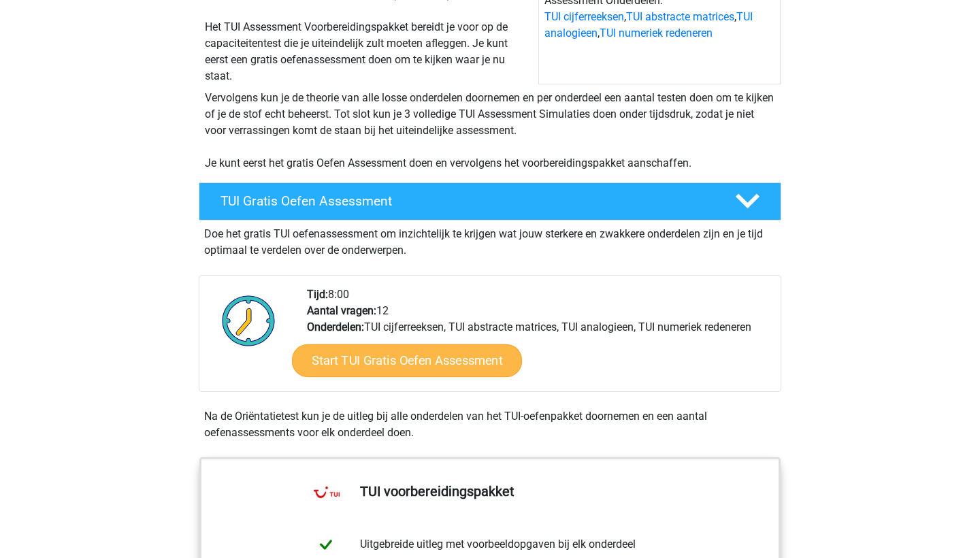 The height and width of the screenshot is (558, 980). What do you see at coordinates (538, 339) in the screenshot?
I see `div: 8:00 12 TUI cijferreeksen, TUI abstracte matrices, TUI analogieen, TUI numeriek redeneren` at bounding box center [538, 339].